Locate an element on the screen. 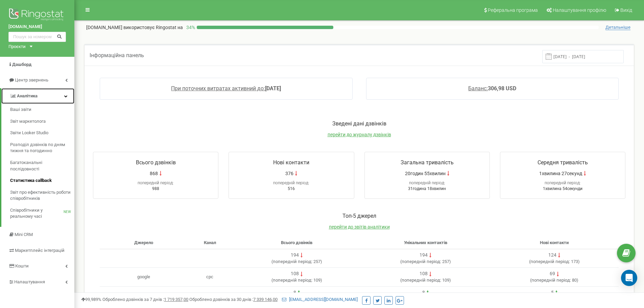  span: 20годин 55хвилин is located at coordinates (425, 173).